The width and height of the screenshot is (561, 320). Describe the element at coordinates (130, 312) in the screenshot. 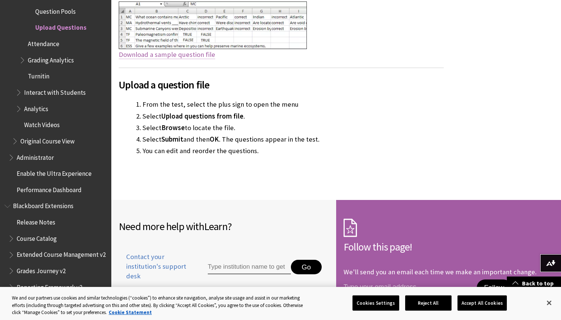

I see `a: More information about your privacy, opens in a new tab` at that location.